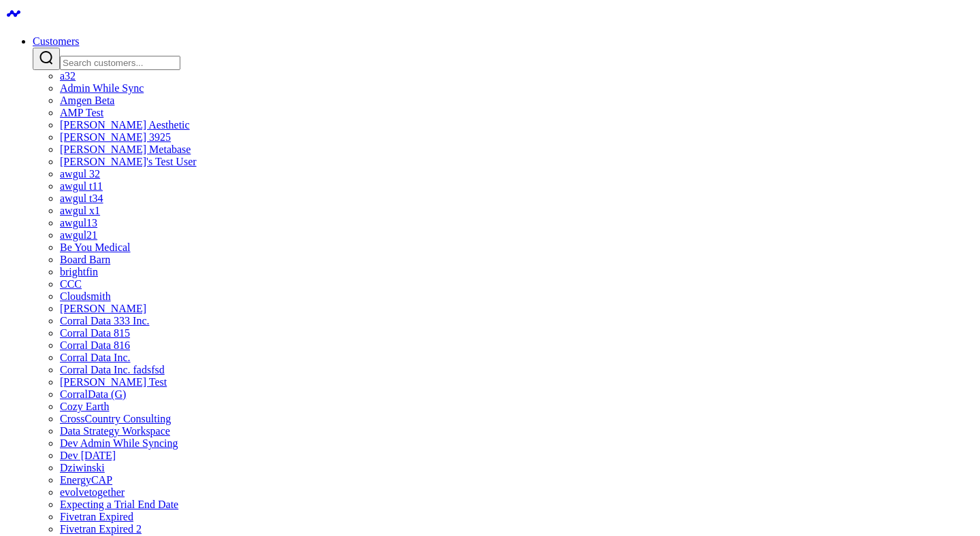 The height and width of the screenshot is (536, 980). I want to click on input: Search customers input, so click(120, 62).